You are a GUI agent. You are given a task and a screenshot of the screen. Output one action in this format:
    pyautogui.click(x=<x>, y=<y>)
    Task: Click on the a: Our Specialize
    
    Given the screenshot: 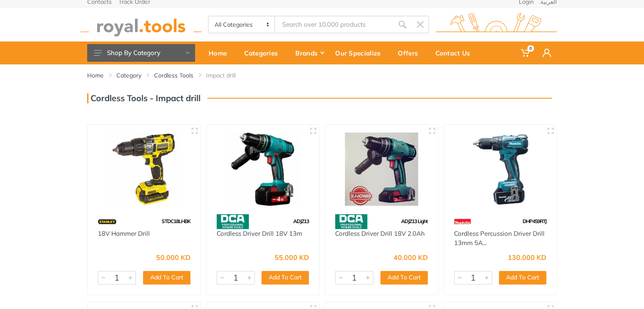 What is the action you would take?
    pyautogui.click(x=360, y=53)
    